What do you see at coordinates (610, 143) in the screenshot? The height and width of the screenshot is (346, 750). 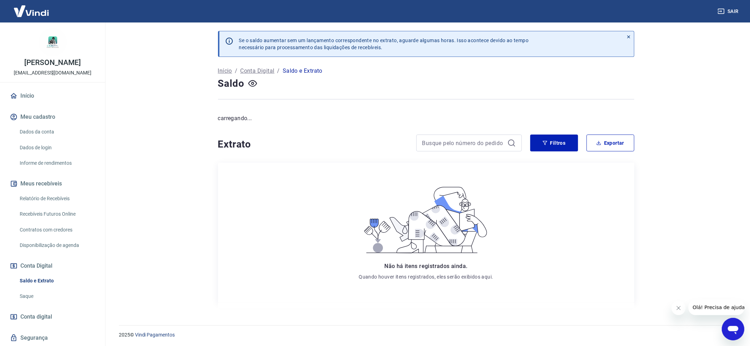 I see `button: Exportar` at bounding box center [610, 143].